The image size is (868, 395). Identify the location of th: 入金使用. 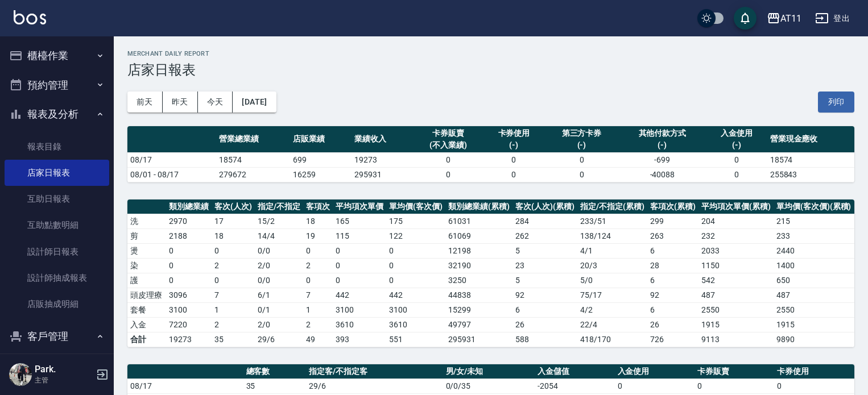
(655, 372).